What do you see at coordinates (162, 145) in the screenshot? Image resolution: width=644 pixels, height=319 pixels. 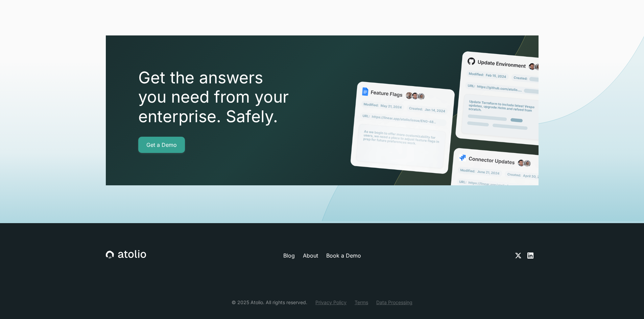 I see `a: Get a Demo` at bounding box center [162, 145].